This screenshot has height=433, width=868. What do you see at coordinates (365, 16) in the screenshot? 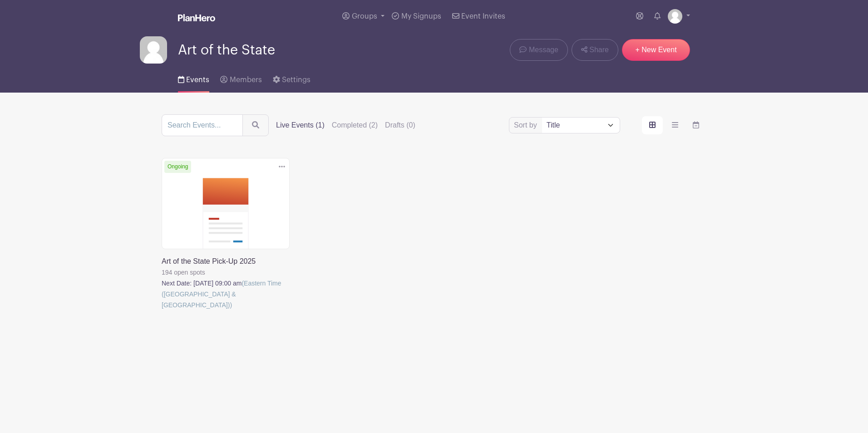
I see `span: Groups` at bounding box center [365, 16].